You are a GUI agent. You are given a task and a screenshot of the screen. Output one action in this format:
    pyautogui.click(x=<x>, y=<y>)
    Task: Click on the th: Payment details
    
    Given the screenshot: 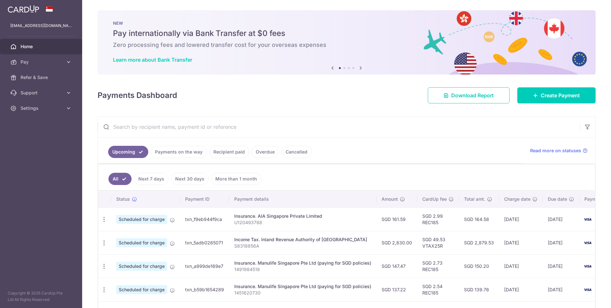 What is the action you would take?
    pyautogui.click(x=303, y=199)
    